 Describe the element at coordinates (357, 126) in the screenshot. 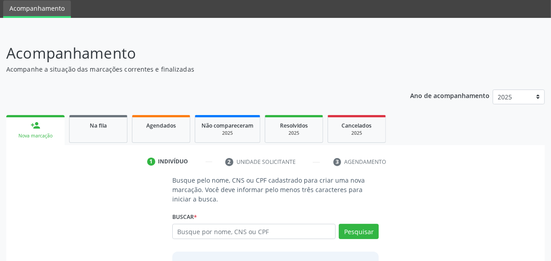

I see `span: Cancelados` at that location.